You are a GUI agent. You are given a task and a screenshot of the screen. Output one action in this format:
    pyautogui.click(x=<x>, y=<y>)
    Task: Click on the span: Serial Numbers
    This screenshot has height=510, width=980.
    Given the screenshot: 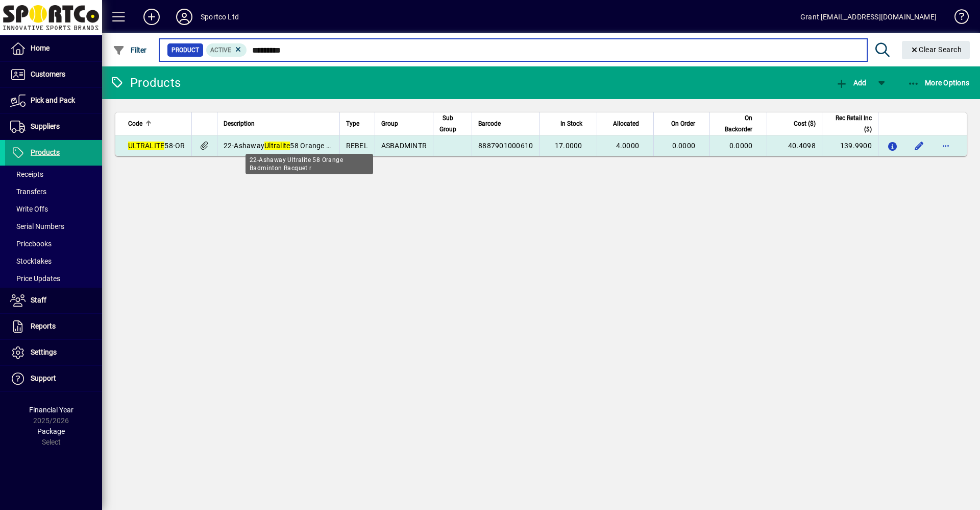 What is the action you would take?
    pyautogui.click(x=37, y=226)
    